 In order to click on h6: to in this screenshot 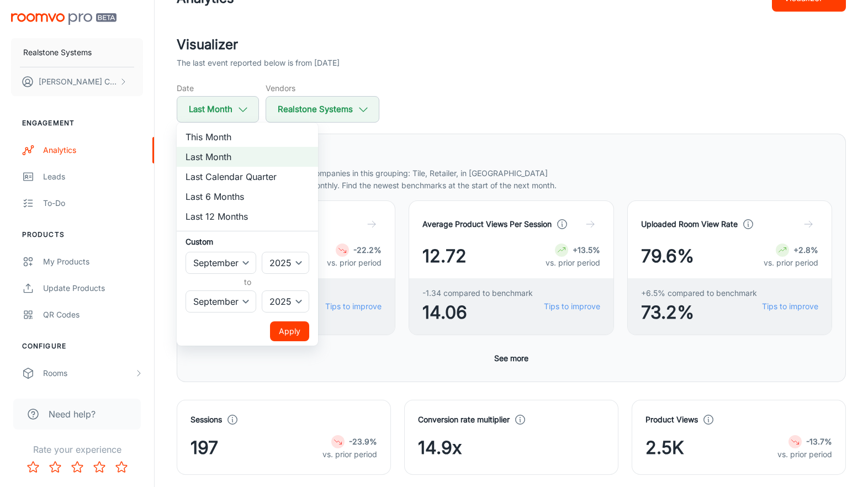, I will do `click(247, 282)`.